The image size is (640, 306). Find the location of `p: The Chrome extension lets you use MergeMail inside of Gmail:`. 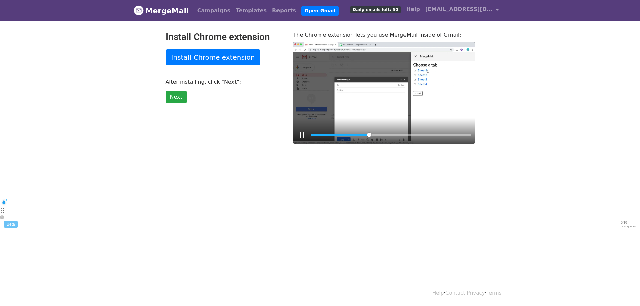

p: The Chrome extension lets you use MergeMail inside of Gmail: is located at coordinates (384, 35).